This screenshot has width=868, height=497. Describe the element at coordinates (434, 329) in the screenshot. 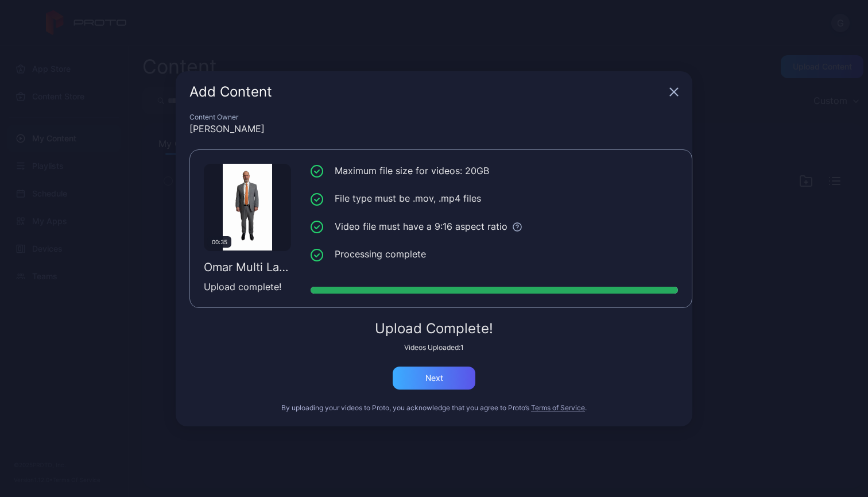

I see `div: Upload Complete!` at that location.